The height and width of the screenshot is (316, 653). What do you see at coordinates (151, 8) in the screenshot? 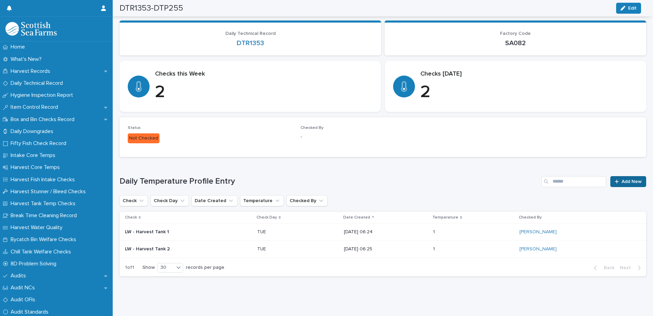
I see `h2: DTR1353-DTP255` at bounding box center [151, 8].